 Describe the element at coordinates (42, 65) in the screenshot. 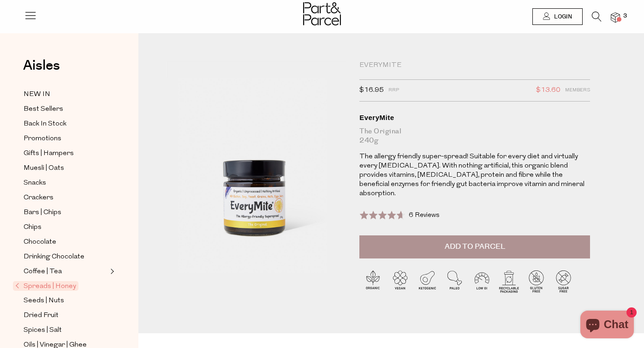

I see `span: Aisles` at that location.